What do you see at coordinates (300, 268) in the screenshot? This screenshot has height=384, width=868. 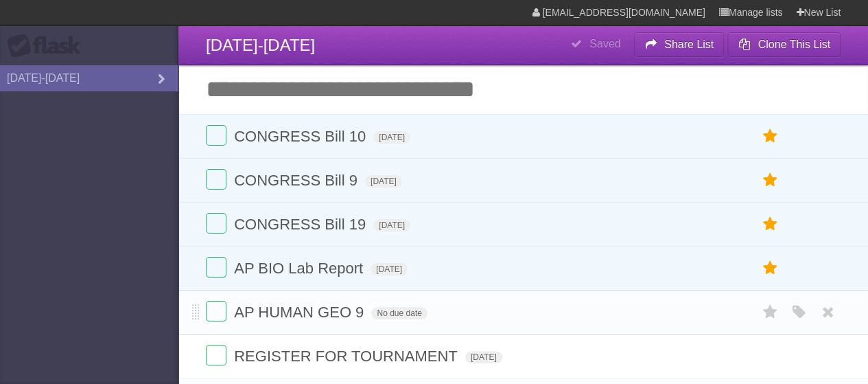 I see `span: AP BIO Lab Report` at bounding box center [300, 268].